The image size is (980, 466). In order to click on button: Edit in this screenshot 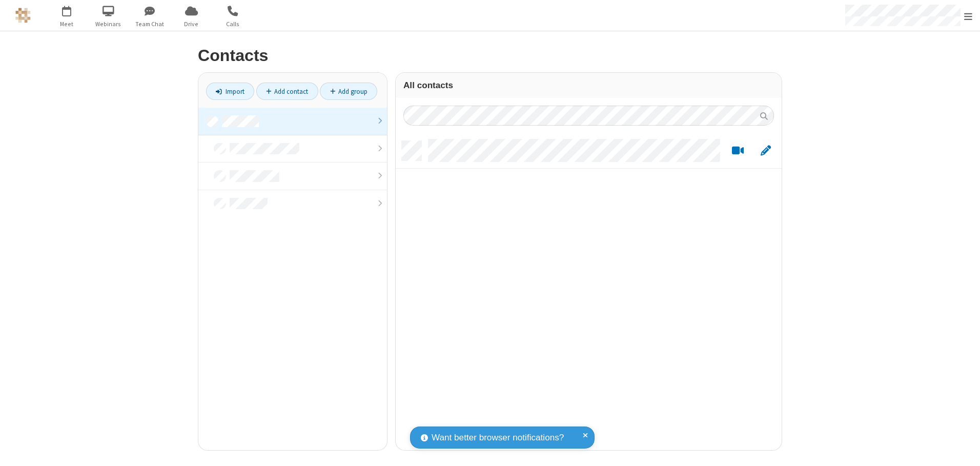, I will do `click(765, 151)`.